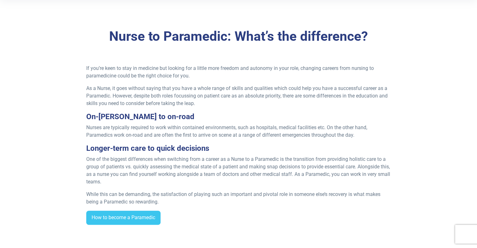  I want to click on strong: Longer-term care to quick decisions, so click(148, 148).